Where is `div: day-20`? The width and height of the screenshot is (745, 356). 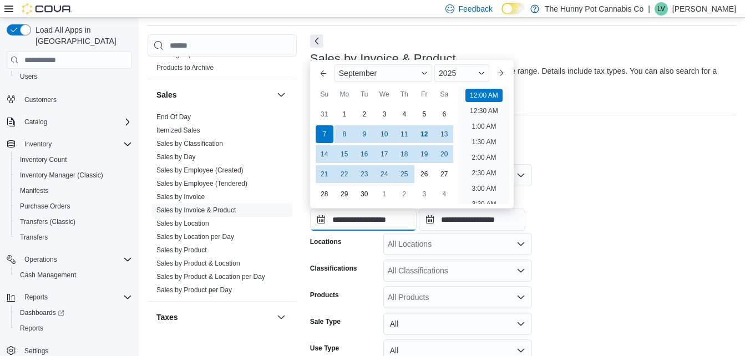
div: day-20 is located at coordinates (444, 154).